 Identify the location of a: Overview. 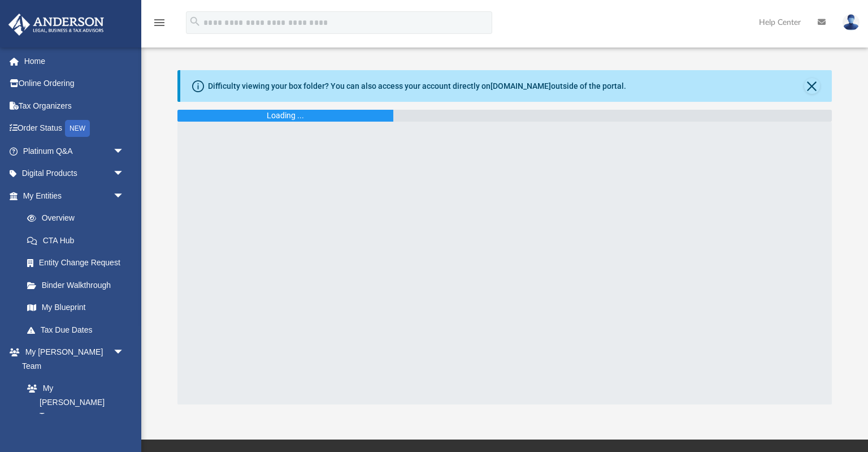
(78, 218).